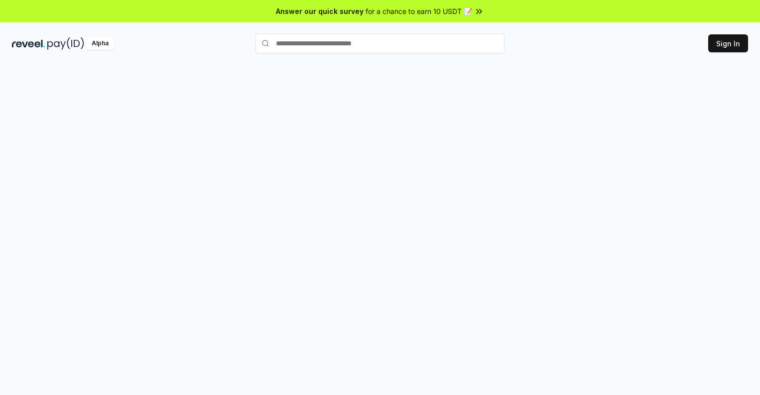  What do you see at coordinates (28, 43) in the screenshot?
I see `img: reveel_dark` at bounding box center [28, 43].